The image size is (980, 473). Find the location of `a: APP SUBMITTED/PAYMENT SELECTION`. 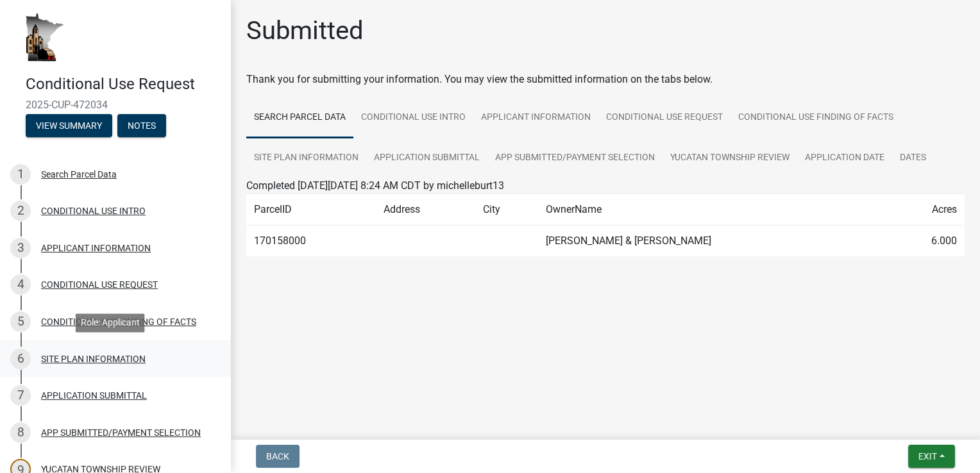

a: APP SUBMITTED/PAYMENT SELECTION is located at coordinates (575, 158).